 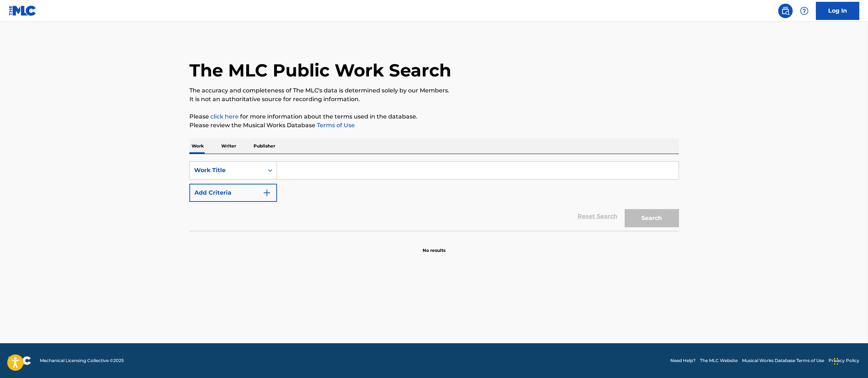 I want to click on a: Privacy Policy, so click(x=843, y=360).